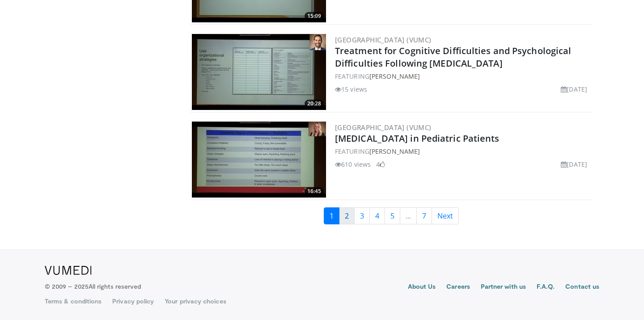 The height and width of the screenshot is (320, 644). What do you see at coordinates (259, 160) in the screenshot?
I see `img: 68fe3cbb-0009-45a0-8437-17a3d572b936.300x170_q85_crop-smart_upscale.jpg` at bounding box center [259, 160].